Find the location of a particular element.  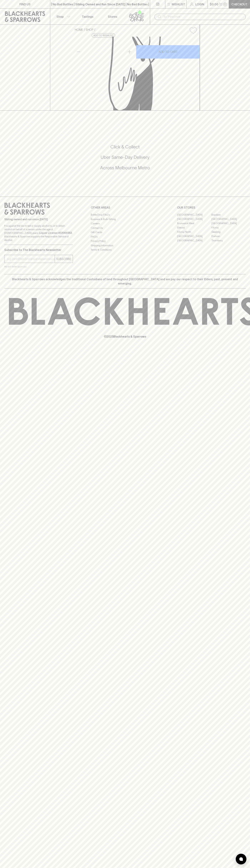

a: Geelong is located at coordinates (229, 232).